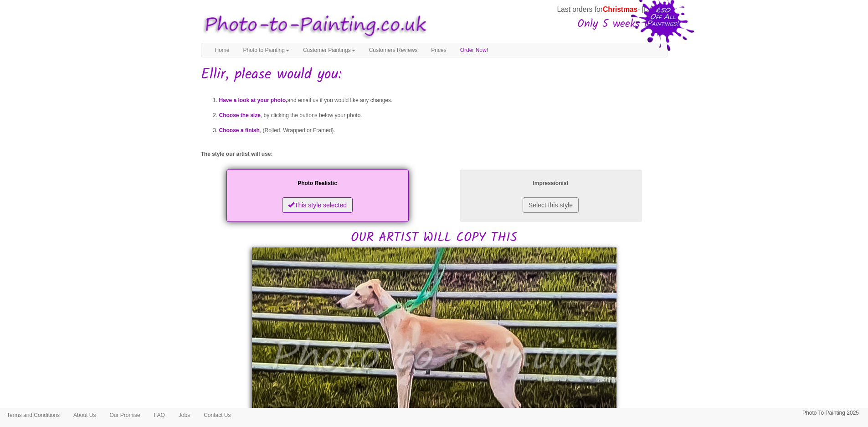 The image size is (868, 427). I want to click on a: Jobs, so click(184, 415).